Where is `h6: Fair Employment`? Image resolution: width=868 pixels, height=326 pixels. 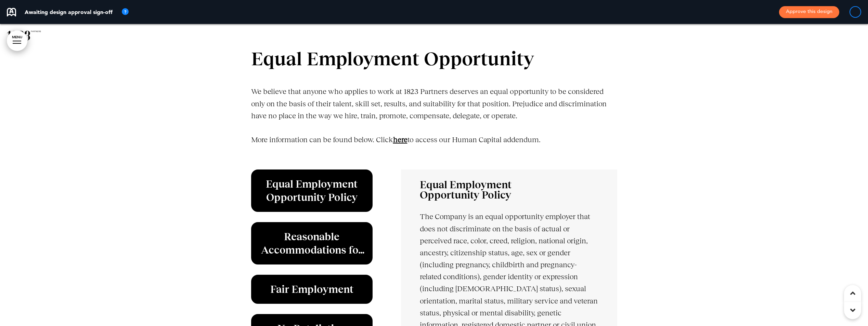 h6: Fair Employment is located at coordinates (312, 289).